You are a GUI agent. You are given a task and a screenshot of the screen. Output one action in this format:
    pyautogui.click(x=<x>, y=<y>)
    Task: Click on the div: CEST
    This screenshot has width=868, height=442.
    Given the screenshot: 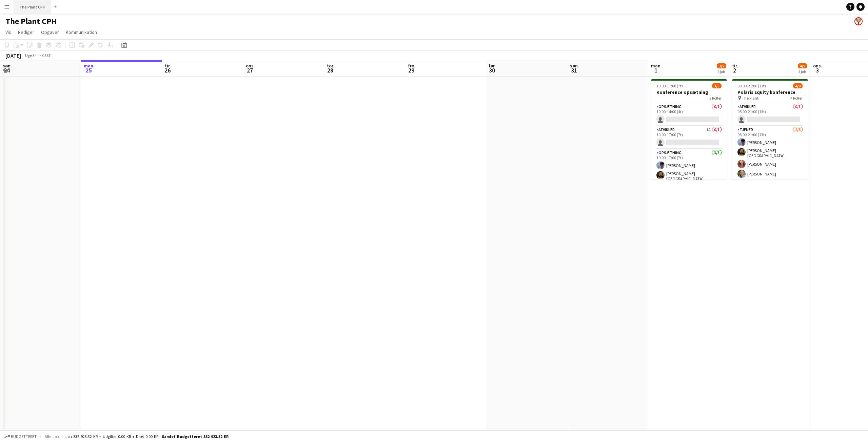 What is the action you would take?
    pyautogui.click(x=47, y=55)
    